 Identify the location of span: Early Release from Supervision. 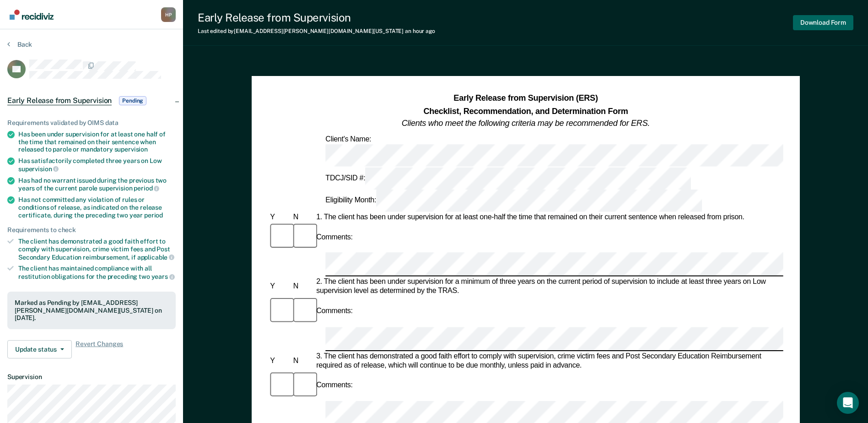
(60, 100).